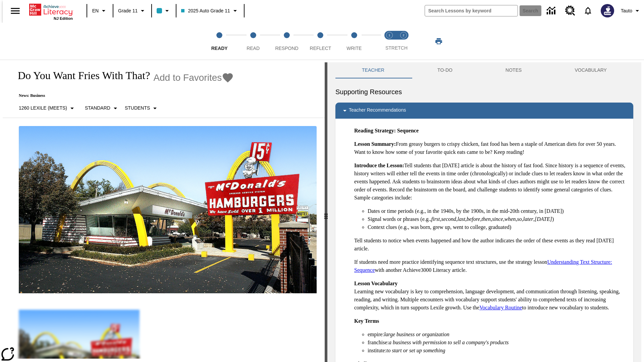 This screenshot has width=644, height=362. What do you see at coordinates (164, 11) in the screenshot?
I see `button: Class color is light blue. Change class color` at bounding box center [164, 11].